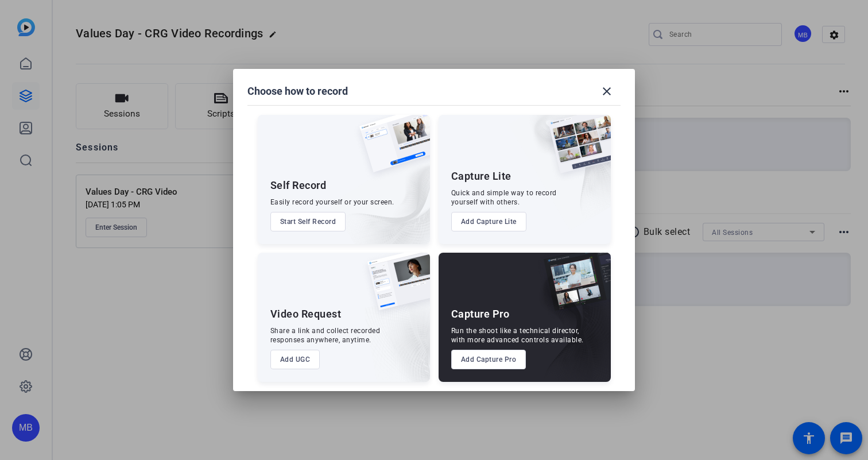 This screenshot has width=868, height=460. Describe the element at coordinates (298, 92) in the screenshot. I see `h1: Choose how to record` at that location.